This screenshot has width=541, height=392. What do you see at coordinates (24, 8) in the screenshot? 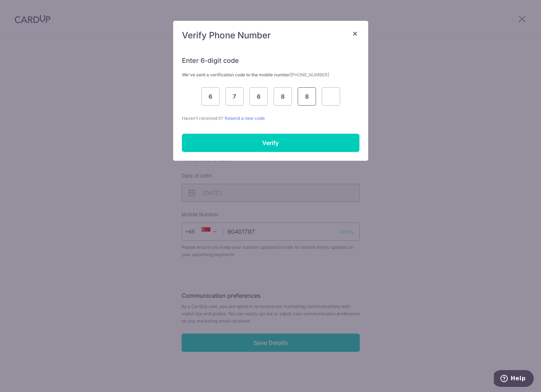
I see `span: Help` at bounding box center [24, 8].